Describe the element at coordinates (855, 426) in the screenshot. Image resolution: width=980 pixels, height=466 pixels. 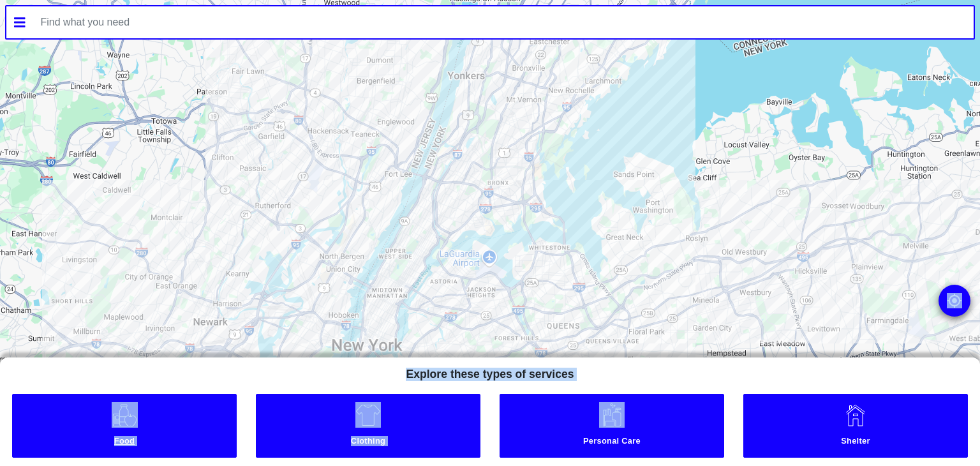
I see `a: Shelter` at that location.